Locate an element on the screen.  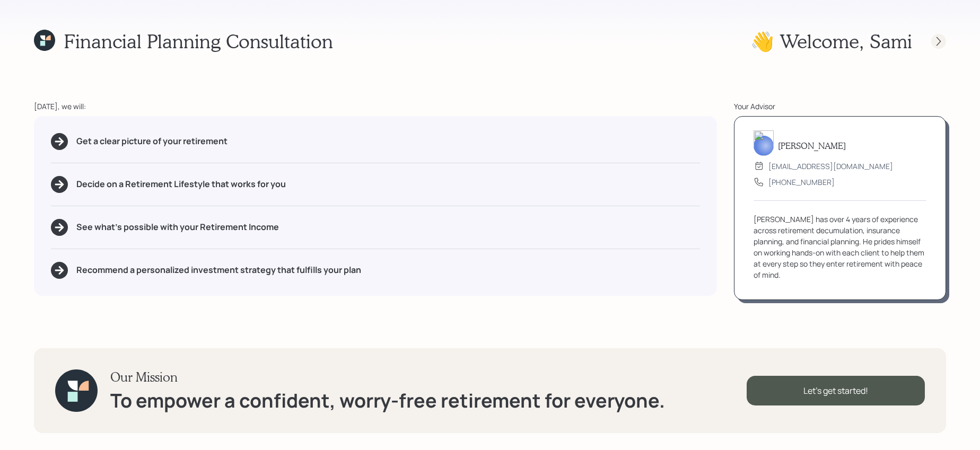
h5: See what's possible with your Retirement Income is located at coordinates (178, 227).